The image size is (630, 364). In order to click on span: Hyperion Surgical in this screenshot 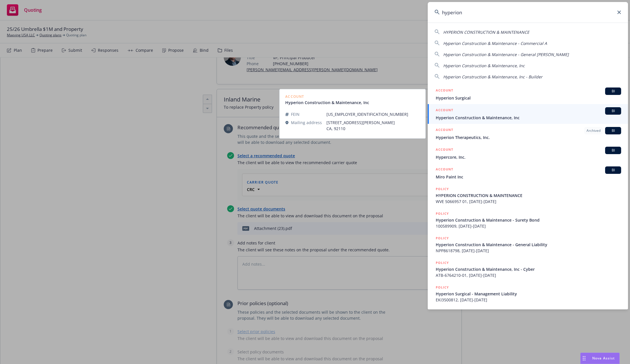, I will do `click(528, 98)`.